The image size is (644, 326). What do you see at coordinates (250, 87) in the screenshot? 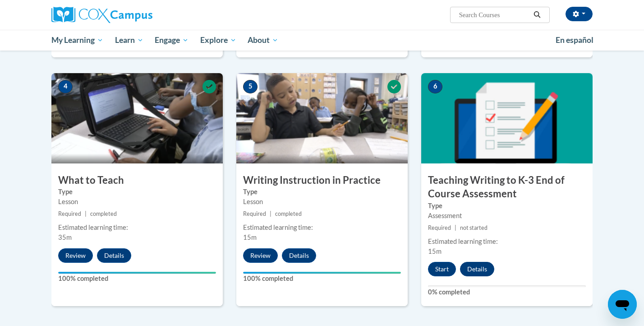
I see `span: 5` at bounding box center [250, 87].